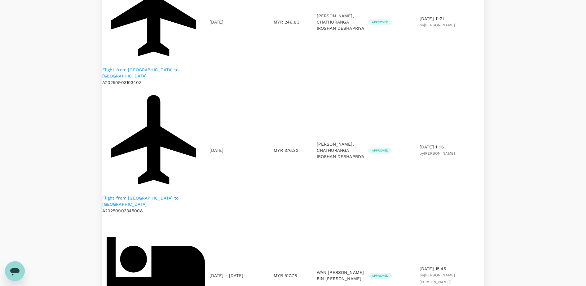 The image size is (586, 286). What do you see at coordinates (295, 276) in the screenshot?
I see `p: MYR 517.78` at bounding box center [295, 276].